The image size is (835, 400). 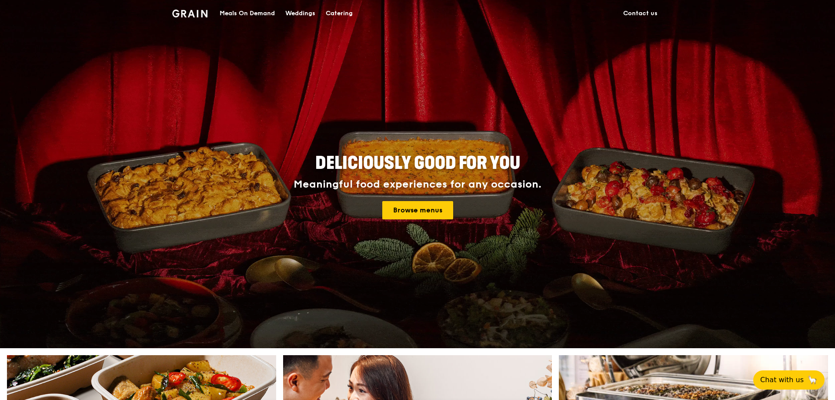 What do you see at coordinates (640, 13) in the screenshot?
I see `a: Contact us` at bounding box center [640, 13].